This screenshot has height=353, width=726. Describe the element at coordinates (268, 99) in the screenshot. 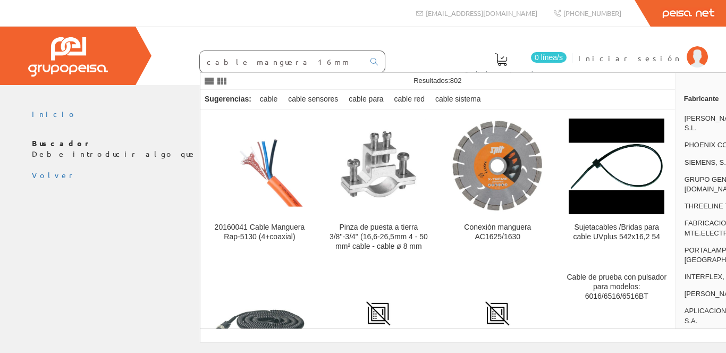

I see `div: cable` at that location.